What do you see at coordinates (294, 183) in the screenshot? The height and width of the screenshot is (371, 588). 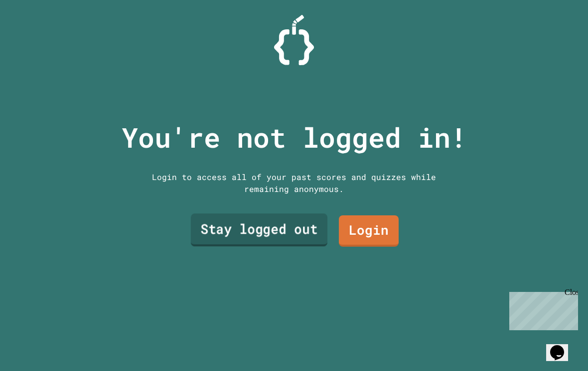 I see `div: Login to access all of your past scores and quizzes while remaining anonymous.` at bounding box center [294, 183].